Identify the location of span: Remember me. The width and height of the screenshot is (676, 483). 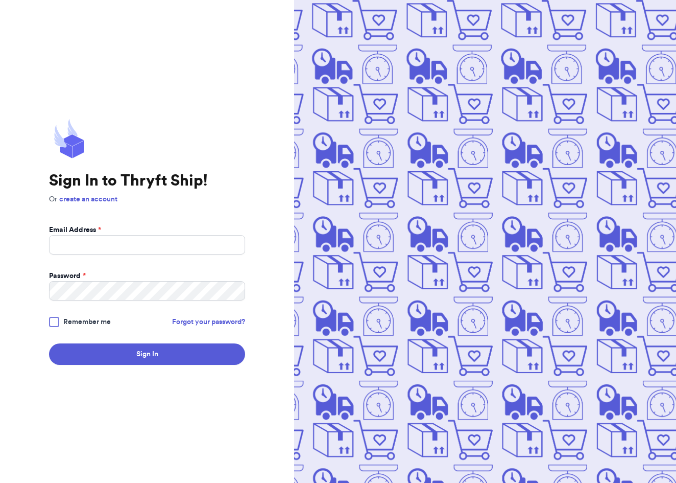
(87, 322).